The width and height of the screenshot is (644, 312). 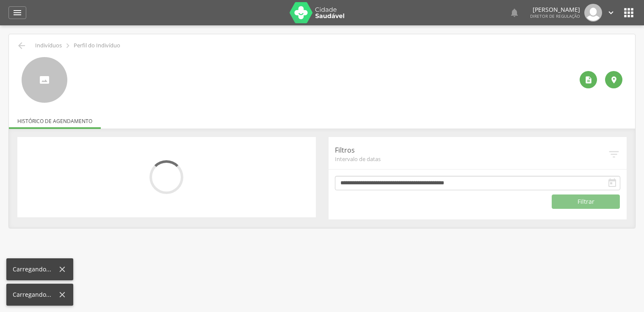 I want to click on p: Indivíduos, so click(x=48, y=46).